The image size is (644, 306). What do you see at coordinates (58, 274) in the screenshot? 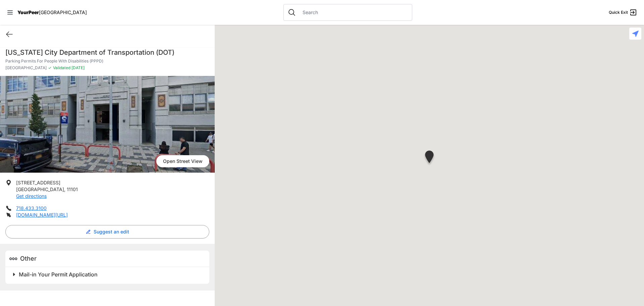
I see `span: Mail-in Your Permit Application` at bounding box center [58, 274].